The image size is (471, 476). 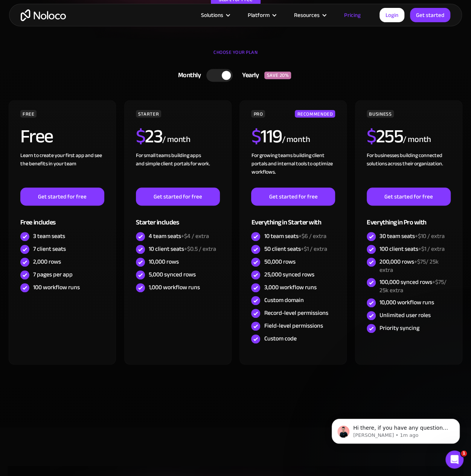 I want to click on div: Starter includes, so click(x=178, y=218).